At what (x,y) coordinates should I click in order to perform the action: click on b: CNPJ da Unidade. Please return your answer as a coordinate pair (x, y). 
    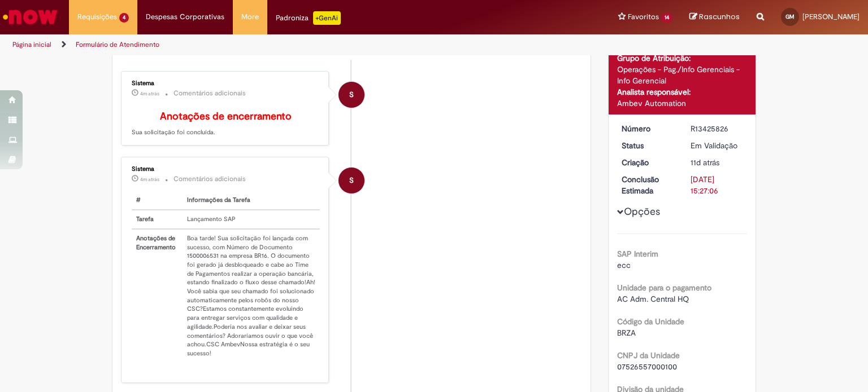
    Looking at the image, I should click on (648, 356).